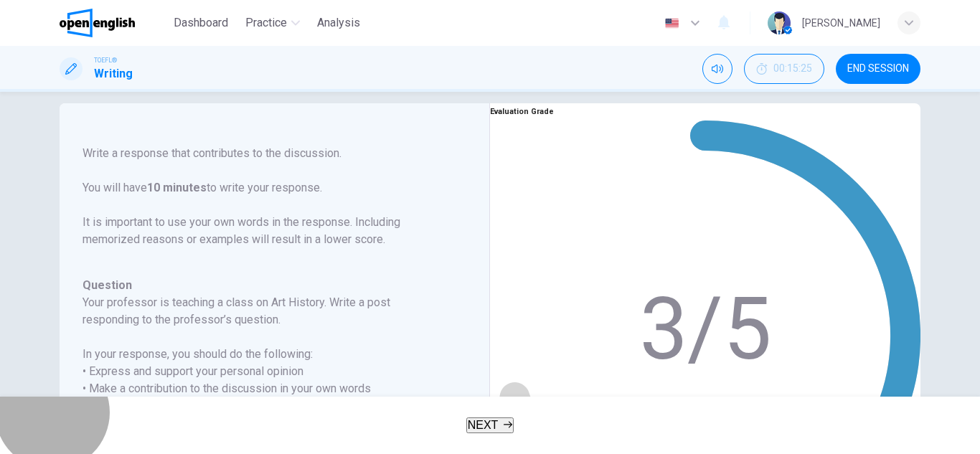 This screenshot has height=454, width=980. What do you see at coordinates (266, 154) in the screenshot?
I see `p: For this task, you will read an online discussion. A professor has posted a question about a topi...` at bounding box center [266, 154].